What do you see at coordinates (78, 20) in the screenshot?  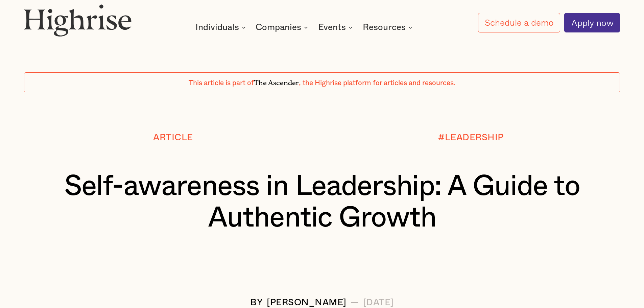 I see `img: Highrise logo` at bounding box center [78, 20].